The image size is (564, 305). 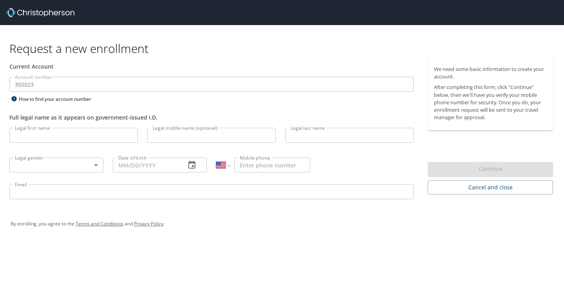 I want to click on div: Current Account, so click(x=212, y=66).